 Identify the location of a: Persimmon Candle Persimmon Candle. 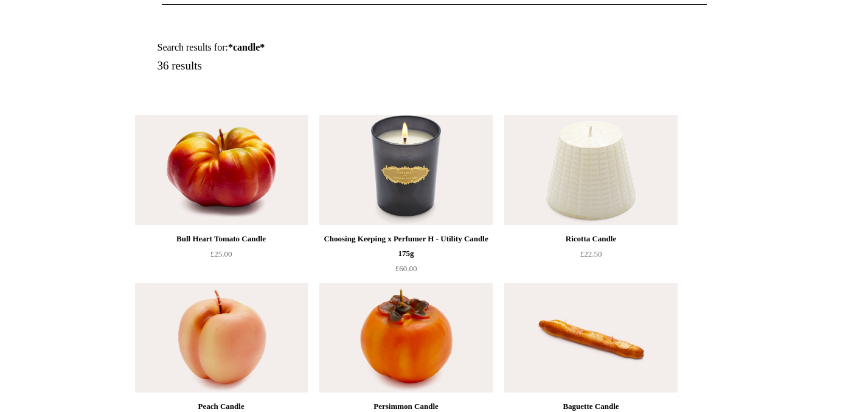
(405, 337).